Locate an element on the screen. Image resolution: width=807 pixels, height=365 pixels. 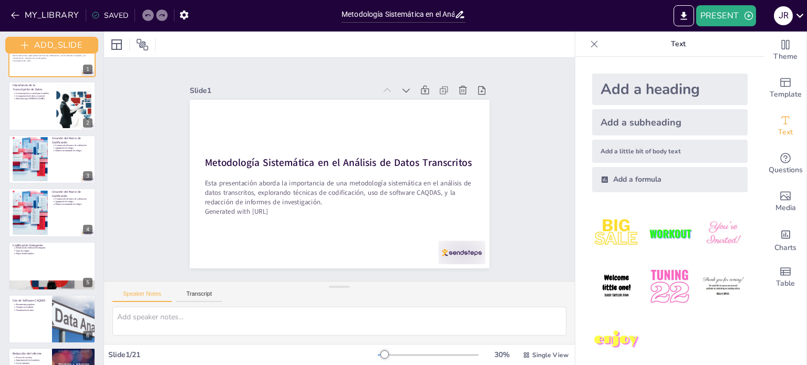
div: Add text boxes is located at coordinates (785, 126).